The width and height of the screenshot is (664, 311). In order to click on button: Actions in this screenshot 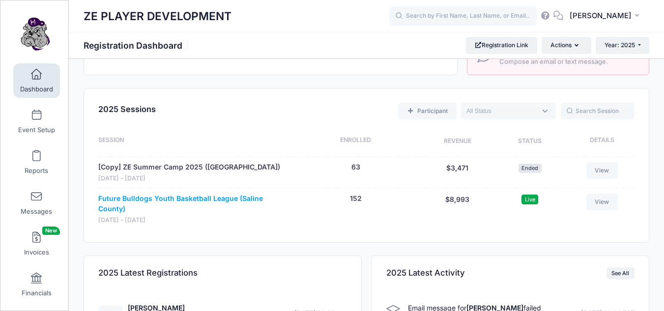, I will do `click(567, 45)`.